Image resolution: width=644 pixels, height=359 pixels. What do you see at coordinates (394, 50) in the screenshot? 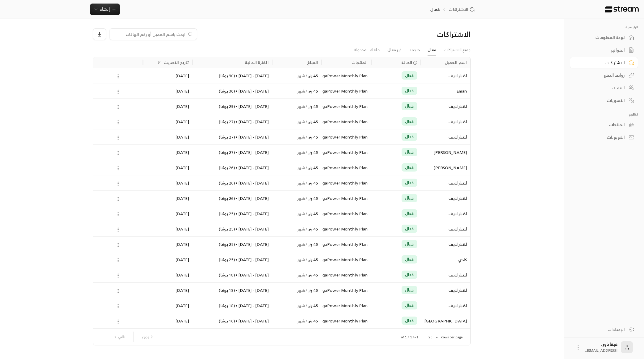
I see `a: غير فعال` at bounding box center [394, 50].